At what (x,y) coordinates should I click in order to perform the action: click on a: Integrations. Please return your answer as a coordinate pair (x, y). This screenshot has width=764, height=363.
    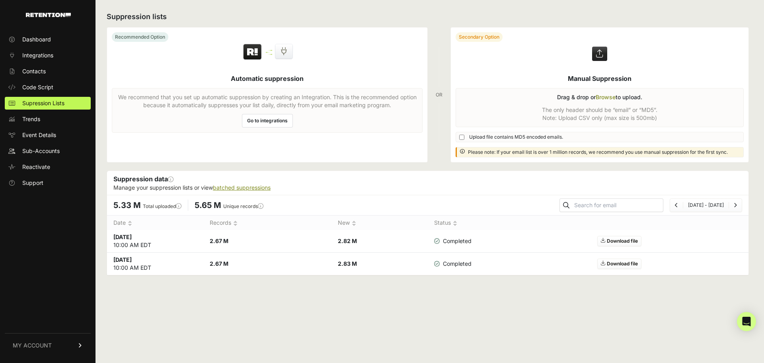
    Looking at the image, I should click on (48, 55).